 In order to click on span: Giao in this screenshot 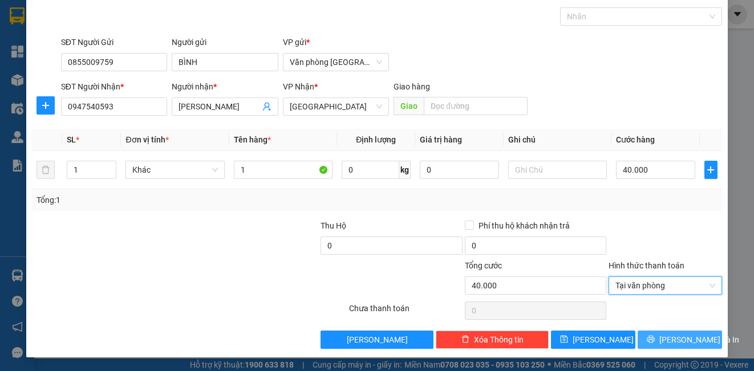, I will do `click(408, 106)`.